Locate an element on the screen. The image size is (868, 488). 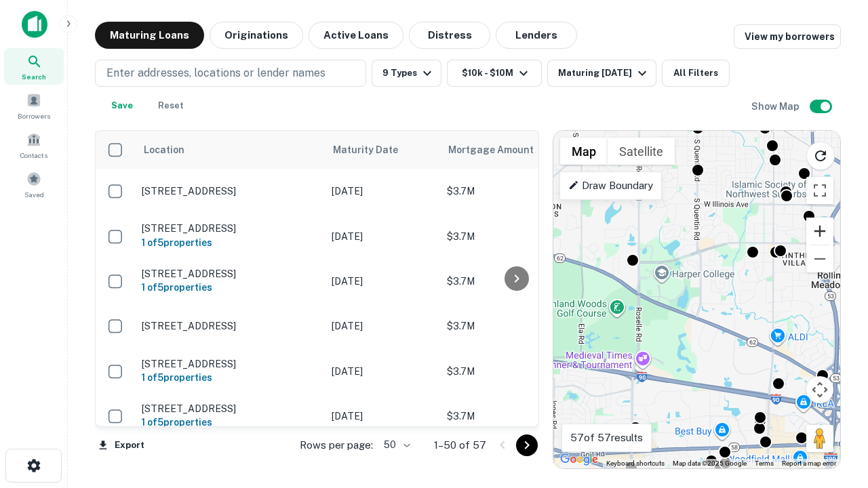
a: Contacts is located at coordinates (34, 145).